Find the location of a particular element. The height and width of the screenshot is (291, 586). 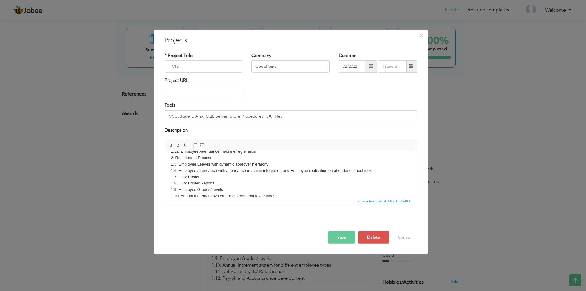

h3: Projects is located at coordinates (291, 40).